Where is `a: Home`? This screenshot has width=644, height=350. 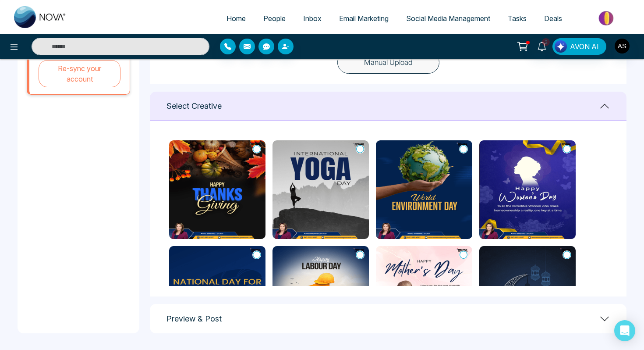
a: Home is located at coordinates (236, 18).